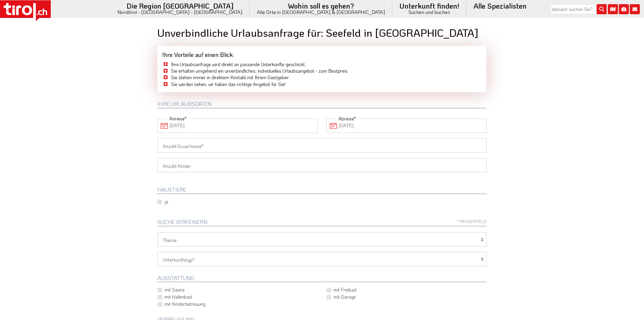 The width and height of the screenshot is (644, 320). Describe the element at coordinates (178, 297) in the screenshot. I see `label: mit Hallenbad` at that location.